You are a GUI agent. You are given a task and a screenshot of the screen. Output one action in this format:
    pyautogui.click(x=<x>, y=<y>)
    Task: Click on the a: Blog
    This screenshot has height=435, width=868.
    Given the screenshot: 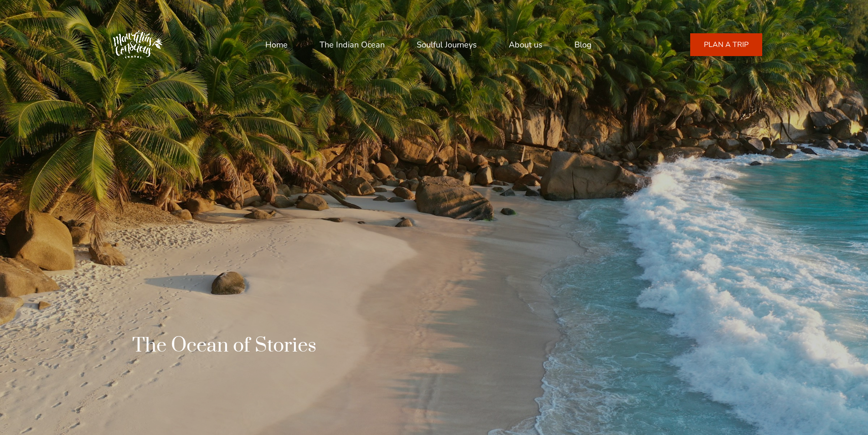 What is the action you would take?
    pyautogui.click(x=583, y=44)
    